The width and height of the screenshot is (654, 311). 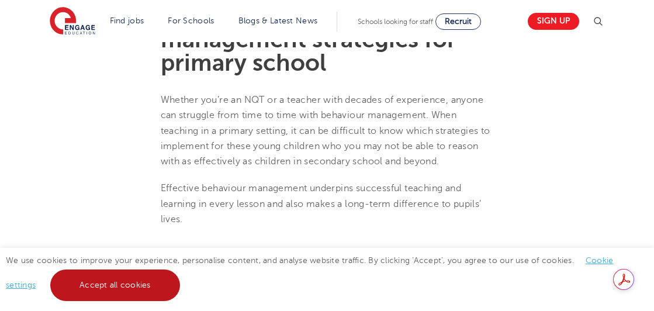 I want to click on a: Blogs & Latest News, so click(x=278, y=20).